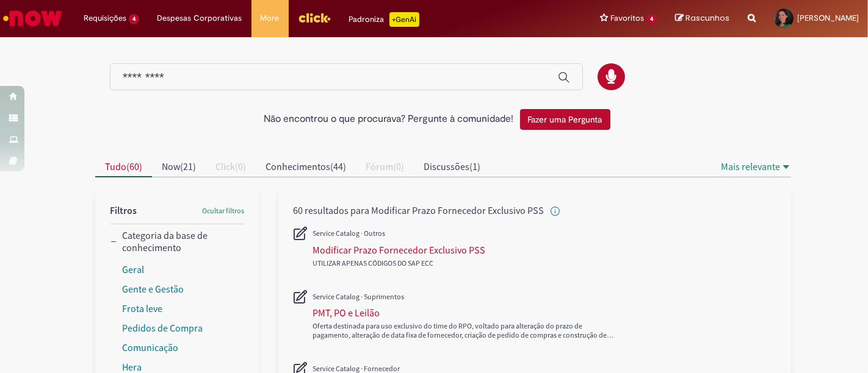 Image resolution: width=868 pixels, height=373 pixels. What do you see at coordinates (627, 18) in the screenshot?
I see `span: Favoritos` at bounding box center [627, 18].